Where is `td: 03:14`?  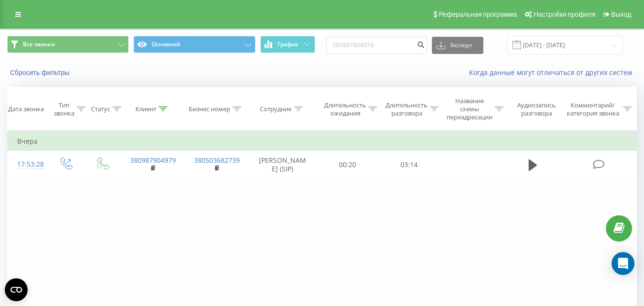 td: 03:14 is located at coordinates (409, 164).